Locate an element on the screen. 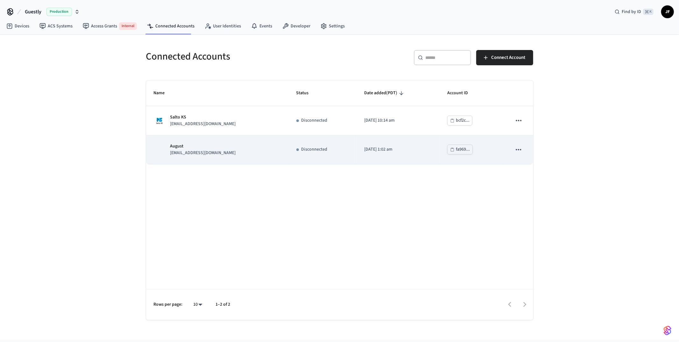 This screenshot has height=342, width=679. span: Account ID is located at coordinates (462, 93).